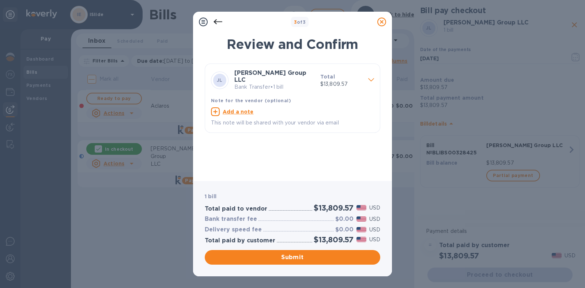 The width and height of the screenshot is (585, 288). What do you see at coordinates (295, 22) in the screenshot?
I see `span: 3` at bounding box center [295, 22].